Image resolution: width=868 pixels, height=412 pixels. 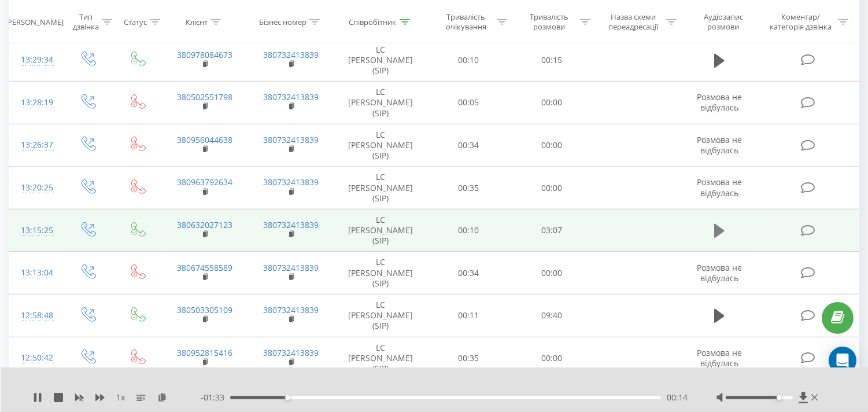 I want to click on a: 380674558589, so click(x=205, y=267).